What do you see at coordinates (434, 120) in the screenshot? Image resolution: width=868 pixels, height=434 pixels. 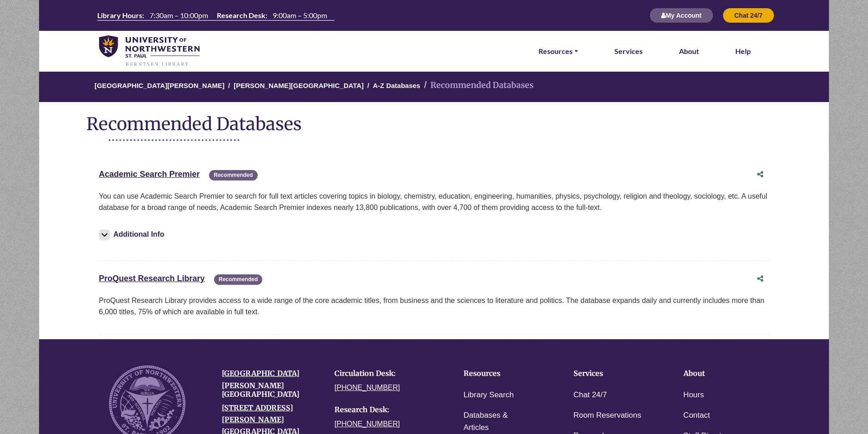 I see `h1: Recommended Databases` at bounding box center [434, 120].